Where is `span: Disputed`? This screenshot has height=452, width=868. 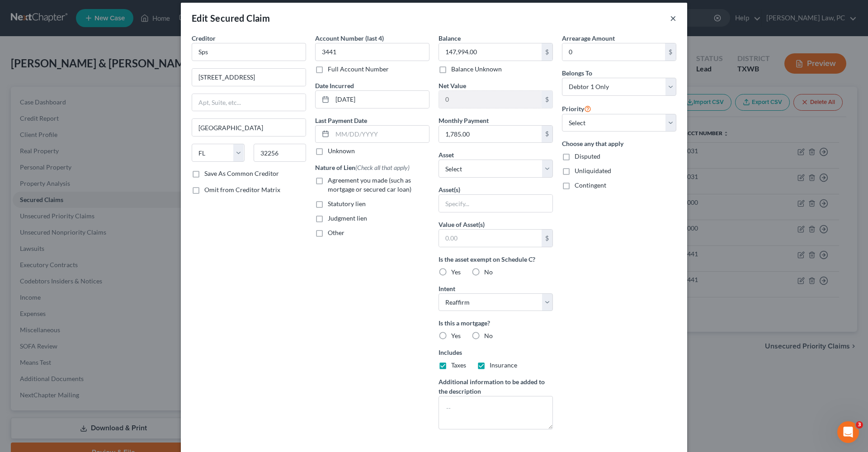
span: Disputed is located at coordinates (587, 156).